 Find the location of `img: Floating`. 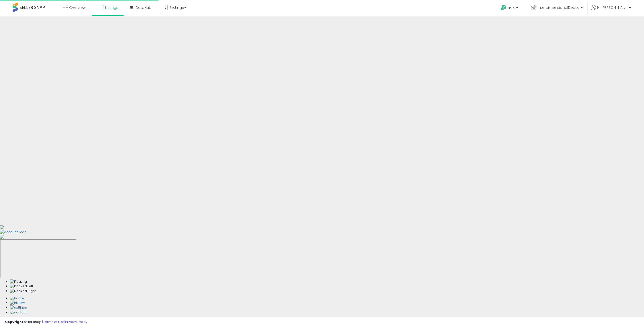

img: Floating is located at coordinates (18, 282).